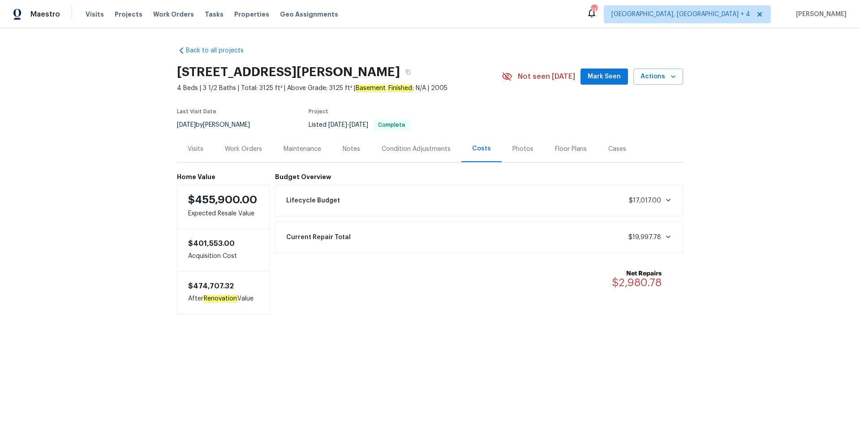 This screenshot has width=860, height=429. Describe the element at coordinates (195, 149) in the screenshot. I see `div: Visits` at that location.